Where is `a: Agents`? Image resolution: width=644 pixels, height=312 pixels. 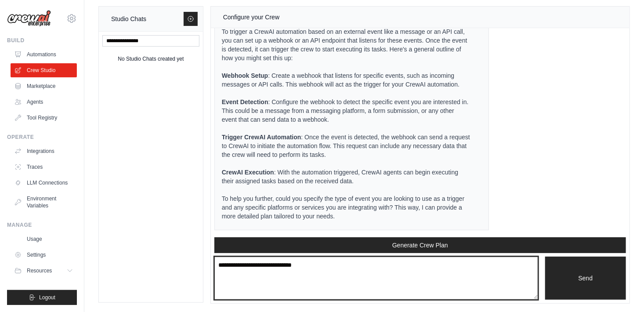
a: Agents is located at coordinates (44, 102).